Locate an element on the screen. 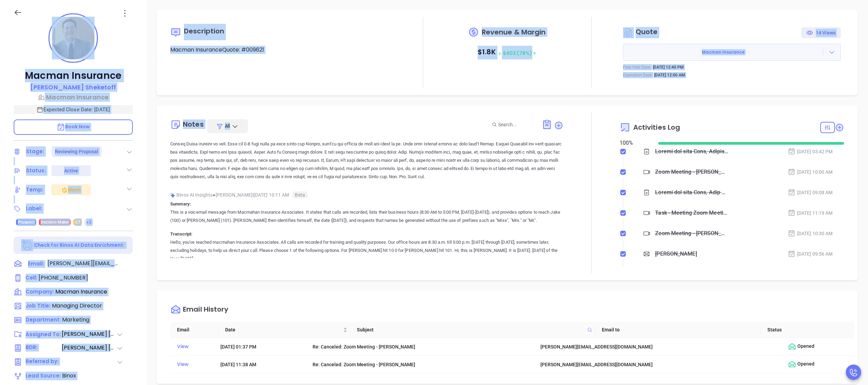 This screenshot has width=868, height=385. b: Summary: is located at coordinates (180, 204).